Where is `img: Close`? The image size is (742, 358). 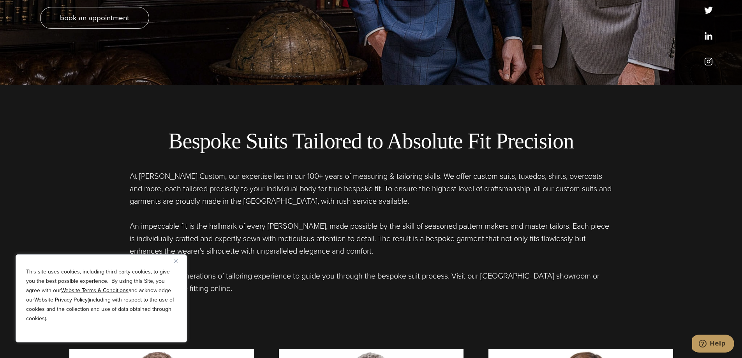 img: Close is located at coordinates (176, 261).